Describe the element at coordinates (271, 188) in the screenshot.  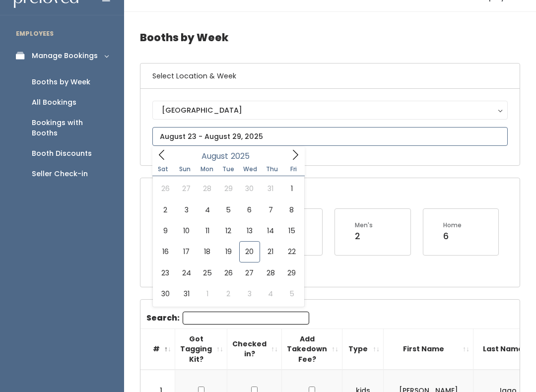
I see `span: July 31, 2025` at that location.